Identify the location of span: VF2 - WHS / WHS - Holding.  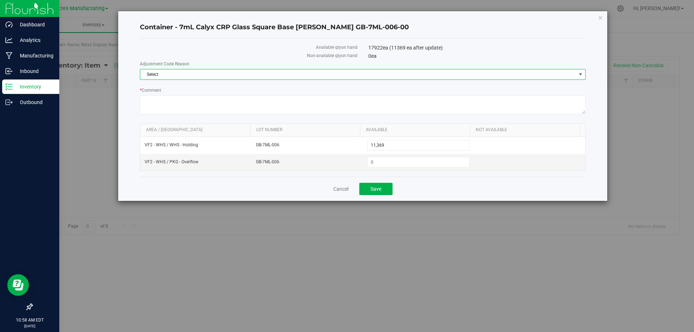
(171, 145).